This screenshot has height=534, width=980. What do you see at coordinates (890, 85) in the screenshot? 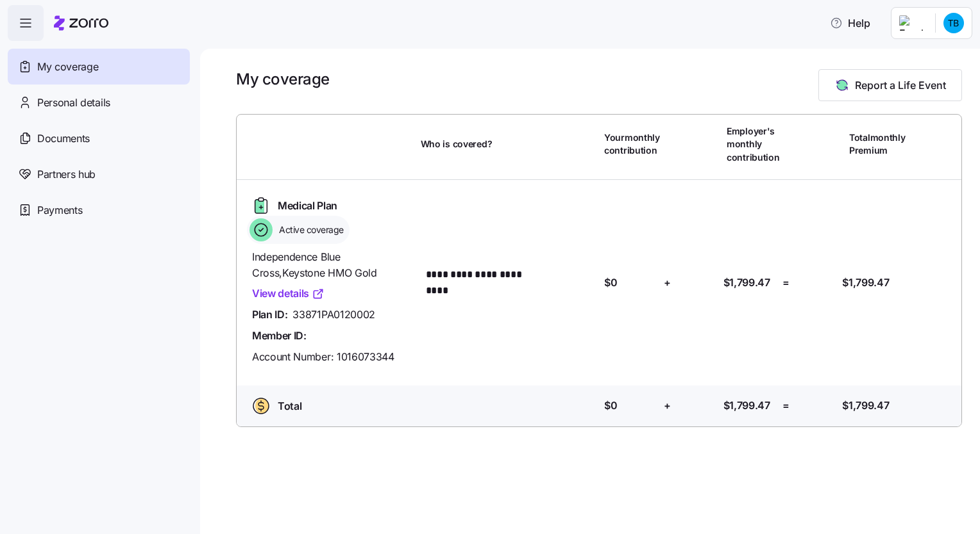
I see `button: Report a Life Event` at bounding box center [890, 85].